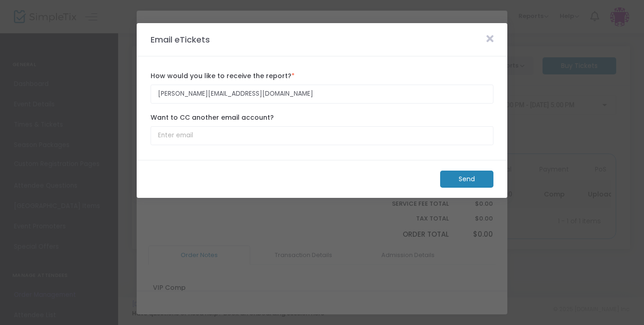  I want to click on label: Want to CC another email account?, so click(322, 117).